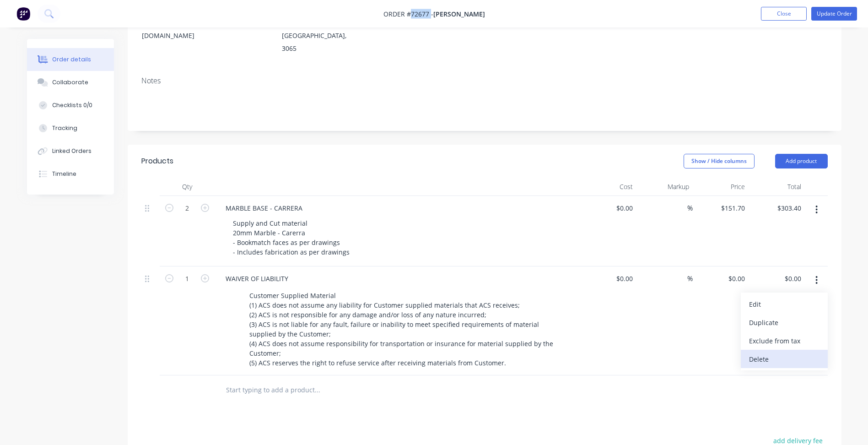  Describe the element at coordinates (257, 278) in the screenshot. I see `div: WAIVER OF LIABILITY` at that location.